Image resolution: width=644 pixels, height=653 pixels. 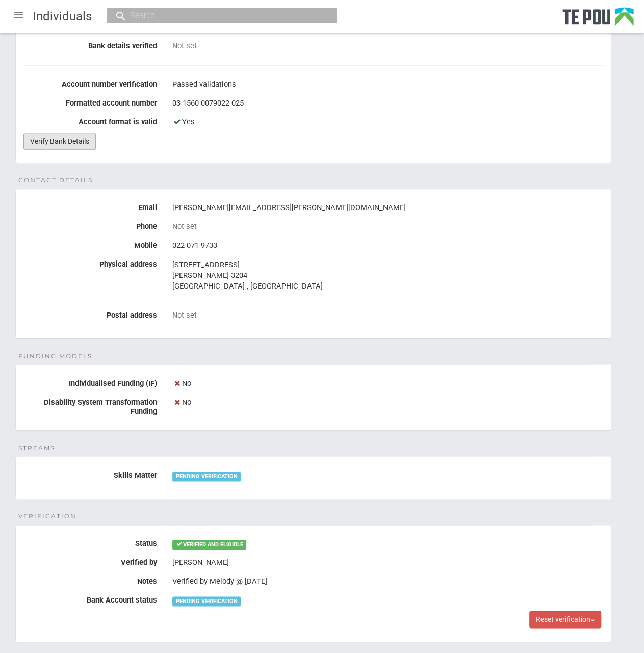 What do you see at coordinates (90, 82) in the screenshot?
I see `label: Account number verification` at bounding box center [90, 82].